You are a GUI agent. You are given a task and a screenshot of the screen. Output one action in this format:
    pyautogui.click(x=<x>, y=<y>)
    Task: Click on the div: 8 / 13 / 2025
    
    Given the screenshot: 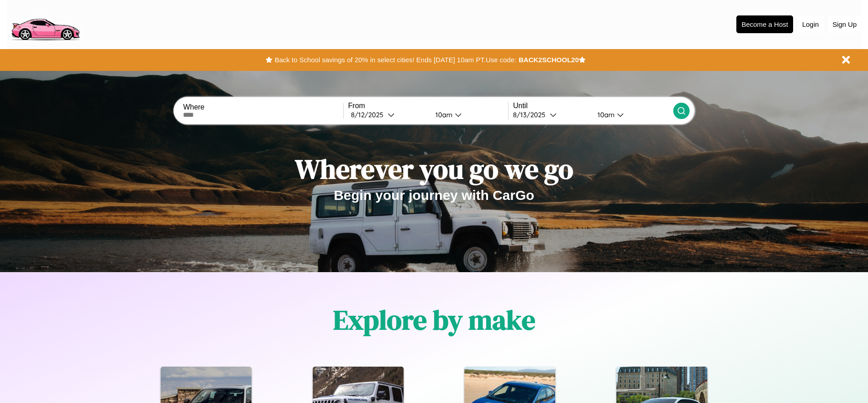 What is the action you would take?
    pyautogui.click(x=531, y=114)
    